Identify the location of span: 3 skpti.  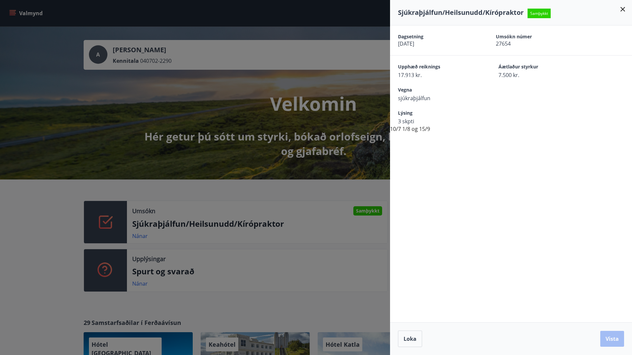
(437, 121).